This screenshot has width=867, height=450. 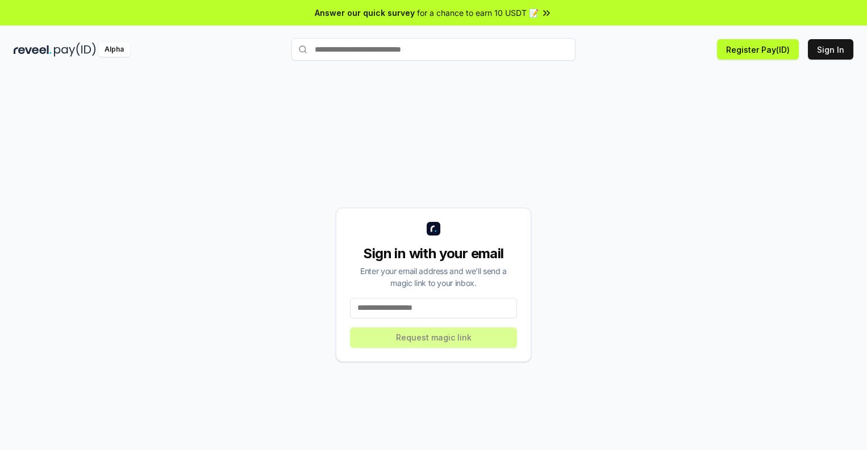 I want to click on button: Sign In, so click(x=830, y=49).